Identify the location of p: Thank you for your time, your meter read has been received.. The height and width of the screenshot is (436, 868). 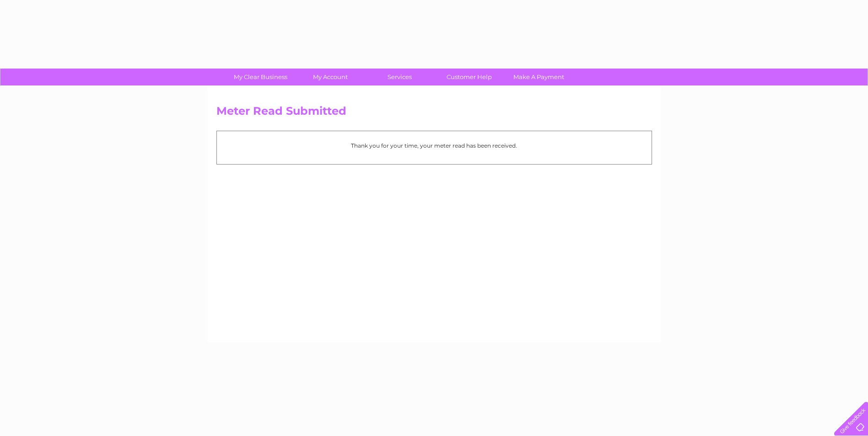
(434, 145).